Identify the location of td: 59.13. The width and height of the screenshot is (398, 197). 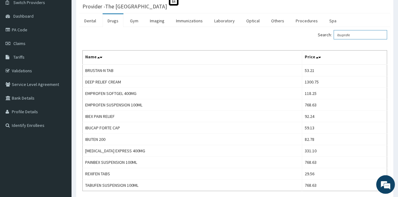
(344, 128).